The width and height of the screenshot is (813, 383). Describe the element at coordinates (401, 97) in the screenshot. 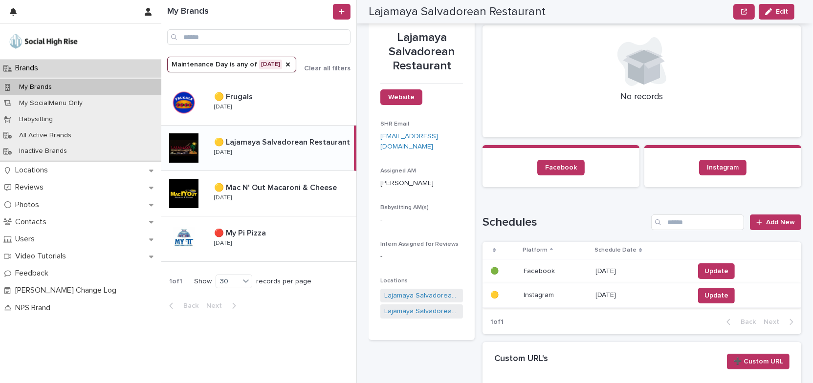

I see `a: Website` at that location.